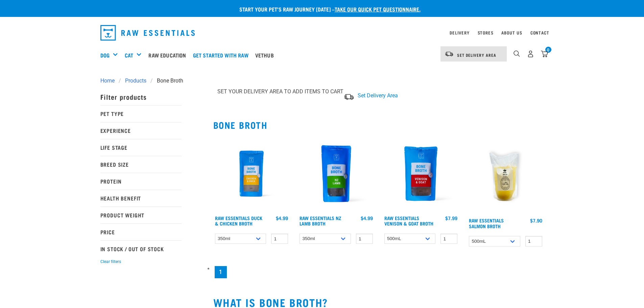 The image size is (644, 308). Describe the element at coordinates (421, 173) in the screenshot. I see `img: Raw Essentials Venison Goat Novel Protein Hypoallergenic Bone Broth Cats & Dogs` at that location.